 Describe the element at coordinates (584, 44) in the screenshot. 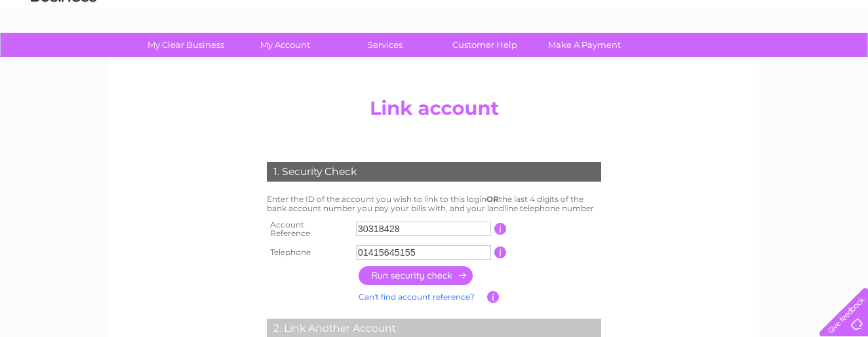

I see `a: Make A Payment` at that location.